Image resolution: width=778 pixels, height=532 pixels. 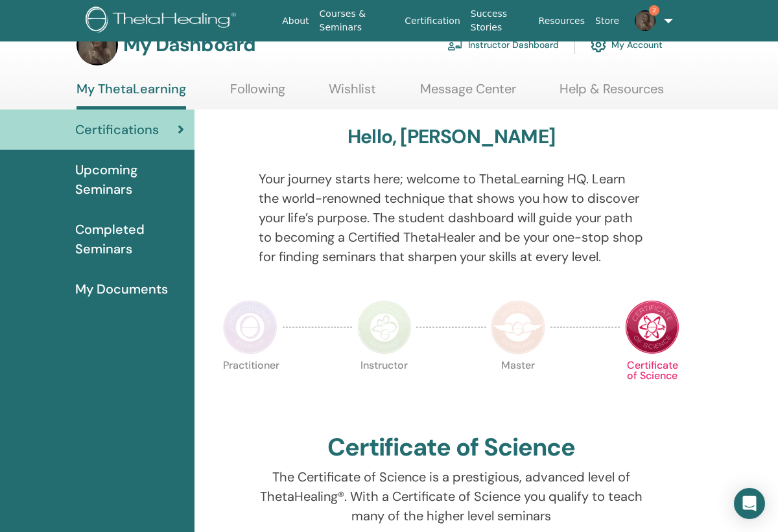 I want to click on a: Courses & Seminars, so click(x=357, y=21).